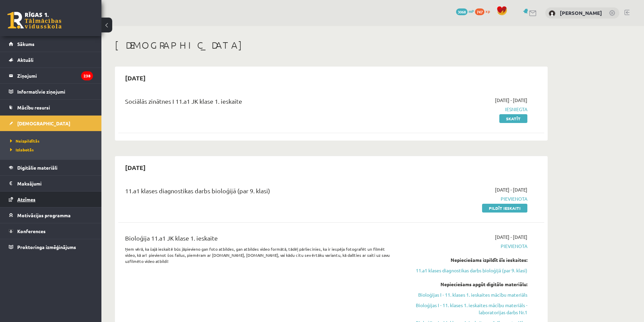 The height and width of the screenshot is (322, 644). Describe the element at coordinates (464, 284) in the screenshot. I see `div: Nepieciešams apgūt digitālo materiālu:` at that location.